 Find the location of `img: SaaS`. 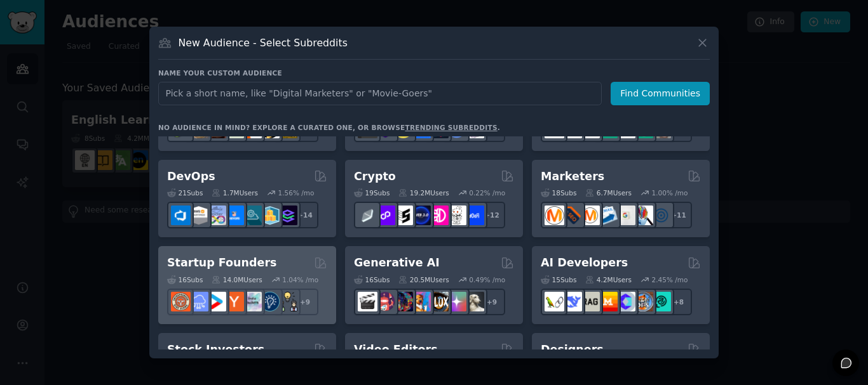

img: SaaS is located at coordinates (198, 301).